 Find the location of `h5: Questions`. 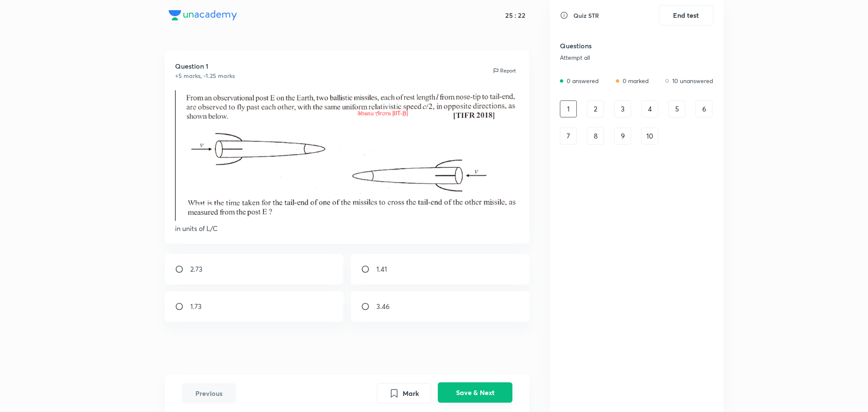

h5: Questions is located at coordinates (613, 45).